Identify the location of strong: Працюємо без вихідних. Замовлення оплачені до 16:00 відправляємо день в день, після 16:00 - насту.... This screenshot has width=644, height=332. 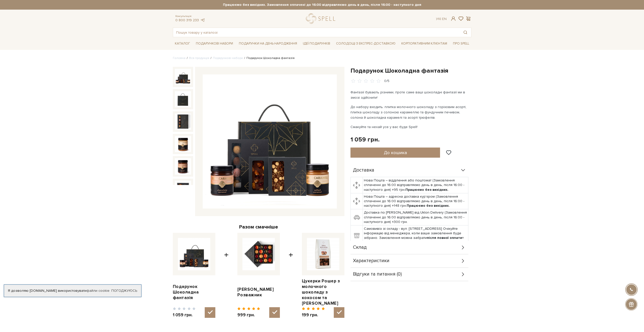
(322, 5).